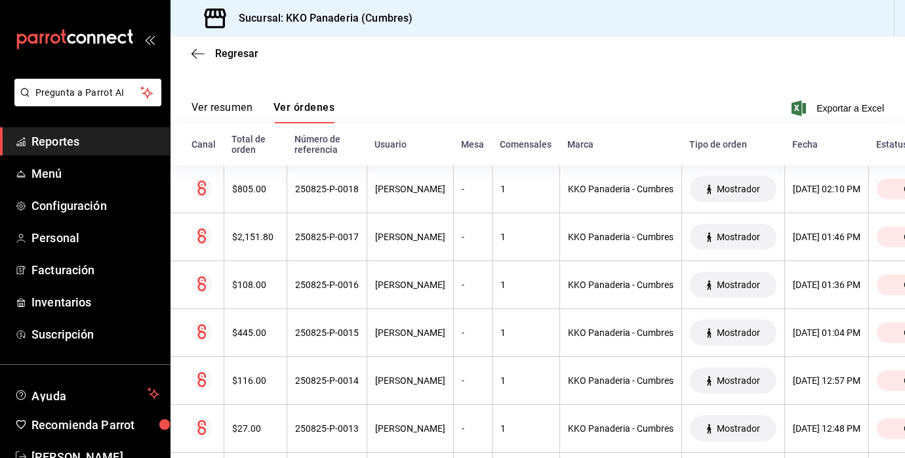  What do you see at coordinates (88, 92) in the screenshot?
I see `span: Pregunta a Parrot AI` at bounding box center [88, 92].